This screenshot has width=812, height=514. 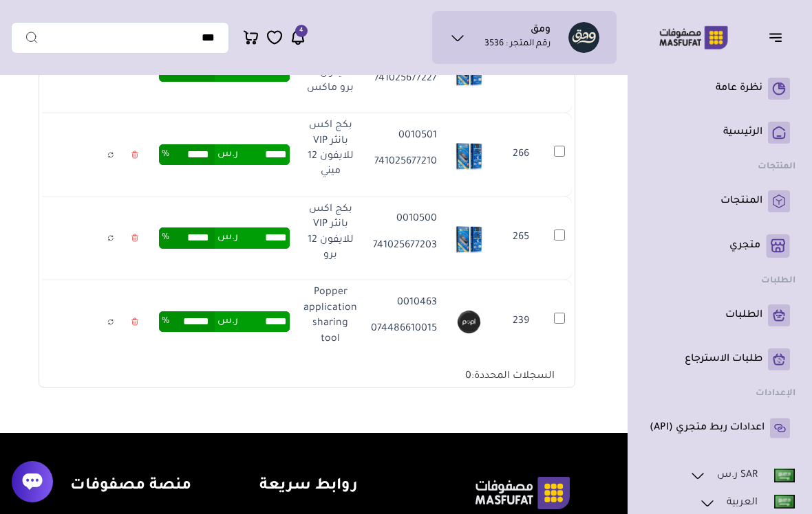 I want to click on strong: المنتجات, so click(x=776, y=167).